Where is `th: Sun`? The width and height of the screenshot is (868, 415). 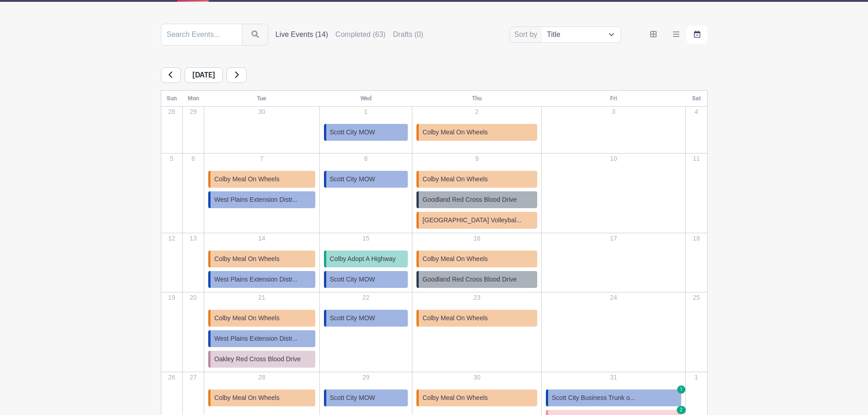 th: Sun is located at coordinates (171, 99).